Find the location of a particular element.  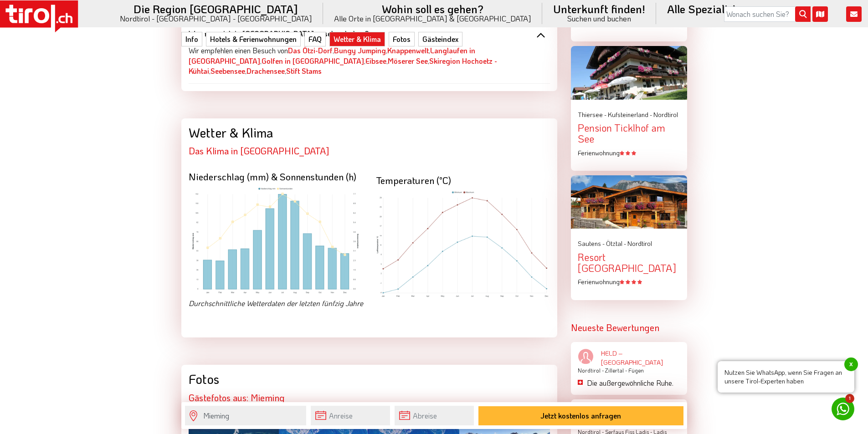

img: INNSBRUCK-UNIV.-niederschlag.png is located at coordinates (275, 241).